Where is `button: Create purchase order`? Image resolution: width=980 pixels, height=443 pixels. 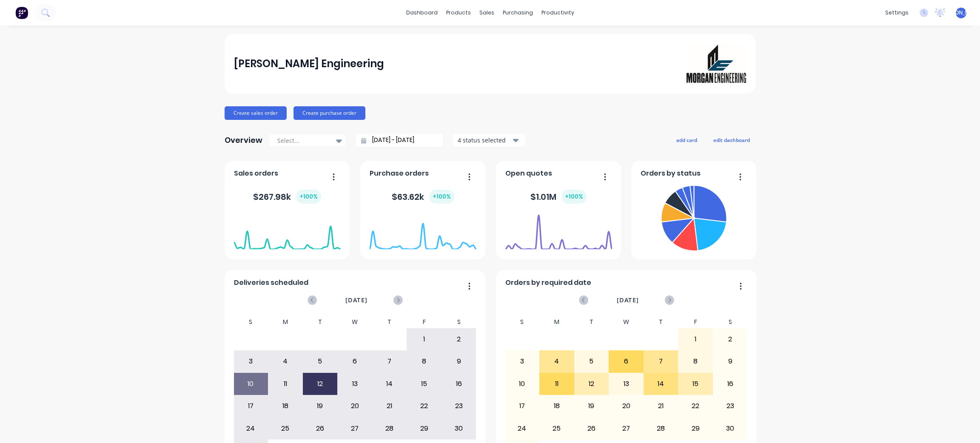
button: Create purchase order is located at coordinates (329, 113).